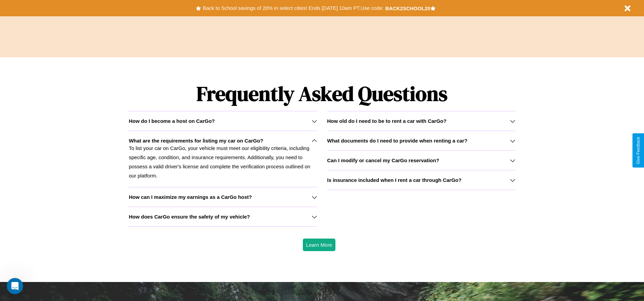 The height and width of the screenshot is (301, 644). Describe the element at coordinates (190, 197) in the screenshot. I see `h3: How can I maximize my earnings as a CarGo host?` at that location.